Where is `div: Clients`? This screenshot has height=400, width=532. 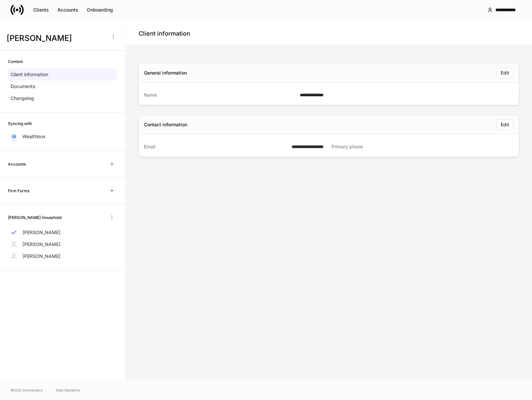 div: Clients is located at coordinates (41, 10).